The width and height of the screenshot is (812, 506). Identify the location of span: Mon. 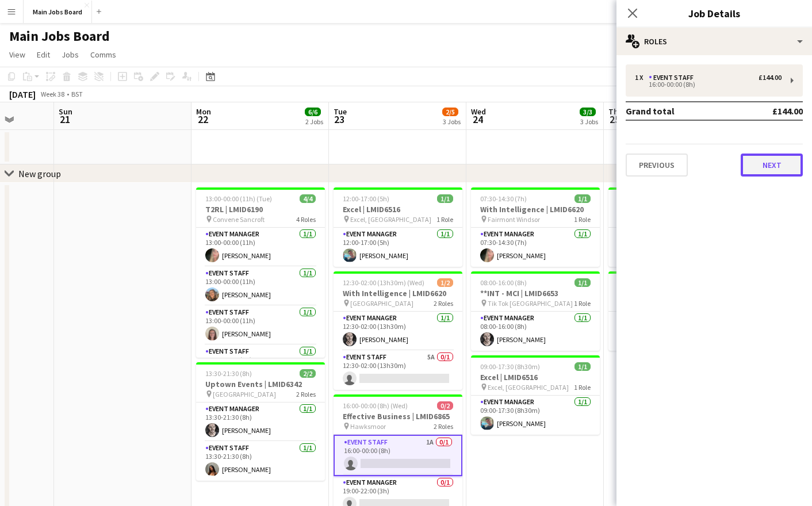
(203, 111).